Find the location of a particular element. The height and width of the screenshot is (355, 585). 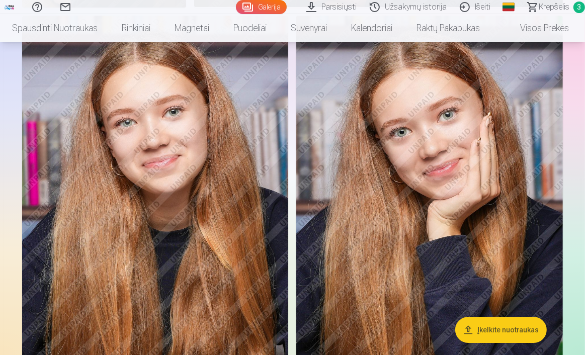

button: Įkelkite nuotraukas is located at coordinates (501, 330).